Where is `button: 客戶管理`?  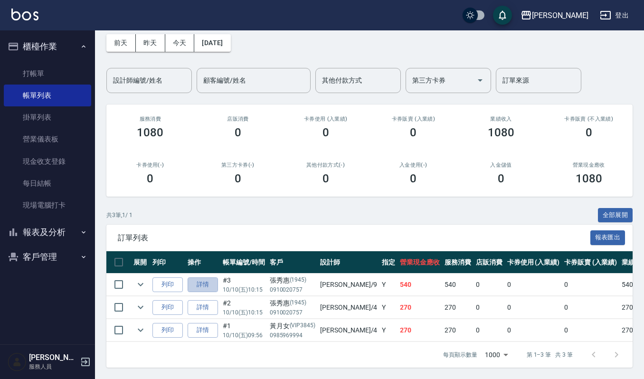 button: 客戶管理 is located at coordinates (47, 257).